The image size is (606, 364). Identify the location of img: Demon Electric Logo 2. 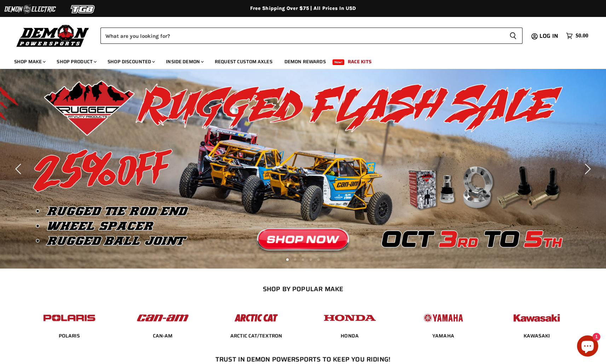
(30, 9).